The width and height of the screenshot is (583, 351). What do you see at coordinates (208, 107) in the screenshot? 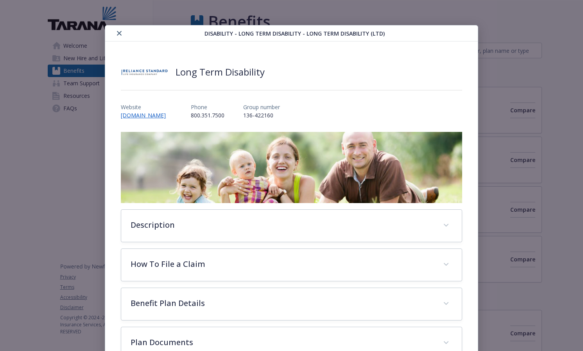
I see `p: Phone` at bounding box center [208, 107].